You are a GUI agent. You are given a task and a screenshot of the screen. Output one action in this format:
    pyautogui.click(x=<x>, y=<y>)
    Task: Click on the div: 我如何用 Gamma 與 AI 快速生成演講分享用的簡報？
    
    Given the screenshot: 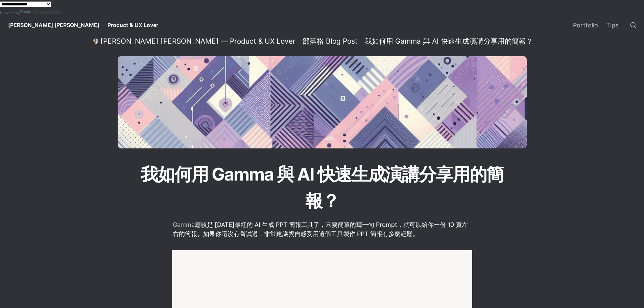 What is the action you would take?
    pyautogui.click(x=449, y=42)
    